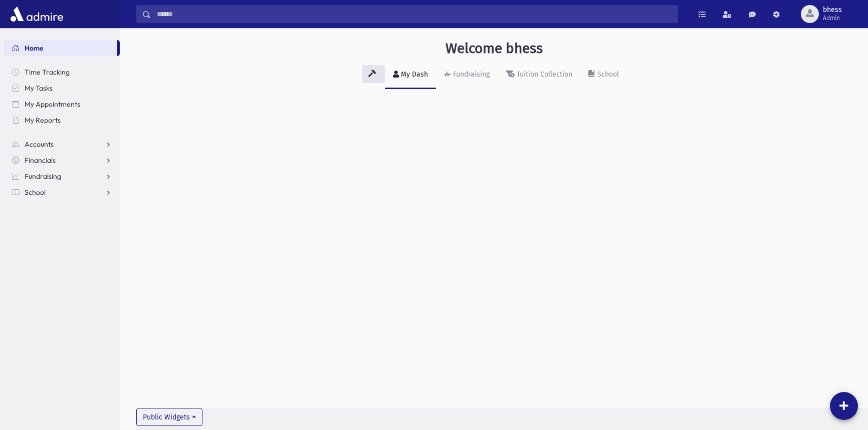 This screenshot has height=430, width=868. I want to click on a: My Reports, so click(62, 120).